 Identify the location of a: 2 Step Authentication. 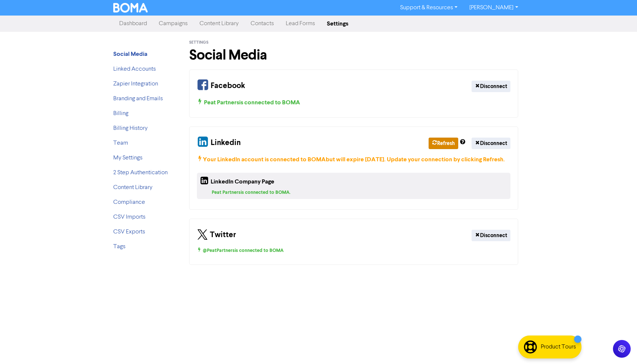
(140, 173).